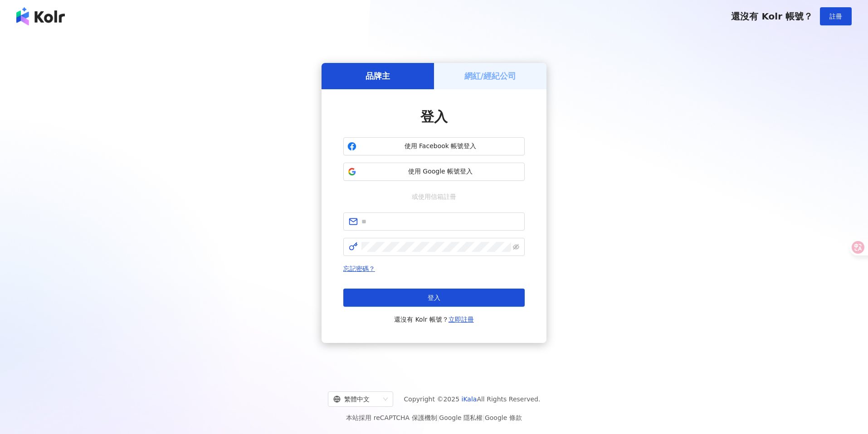  Describe the element at coordinates (356, 399) in the screenshot. I see `div: 繁體中文` at that location.